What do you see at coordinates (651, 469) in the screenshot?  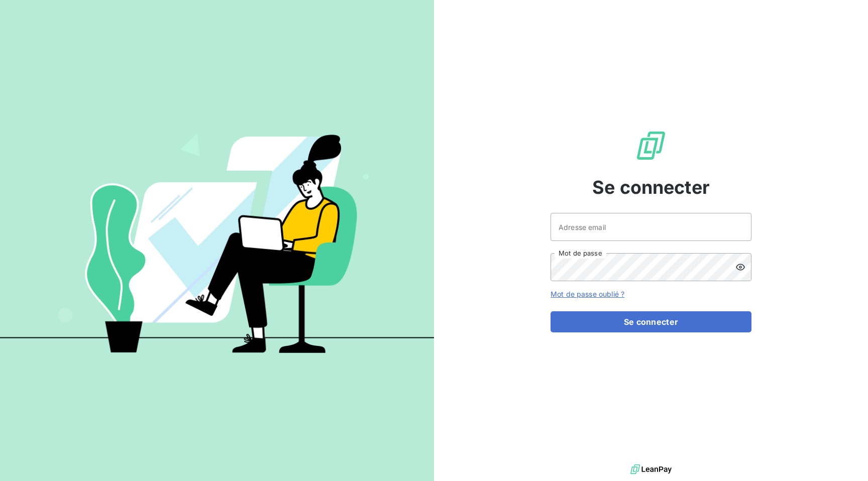 I see `img: logo` at bounding box center [651, 469].